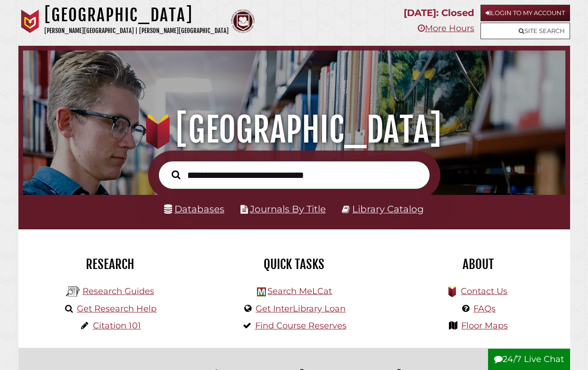  What do you see at coordinates (485, 326) in the screenshot?
I see `a: Floor Maps` at bounding box center [485, 326].